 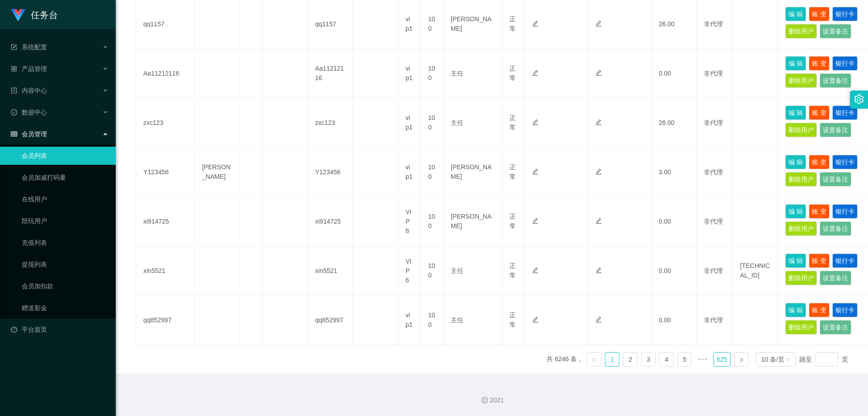 I want to click on li: 4, so click(x=667, y=360).